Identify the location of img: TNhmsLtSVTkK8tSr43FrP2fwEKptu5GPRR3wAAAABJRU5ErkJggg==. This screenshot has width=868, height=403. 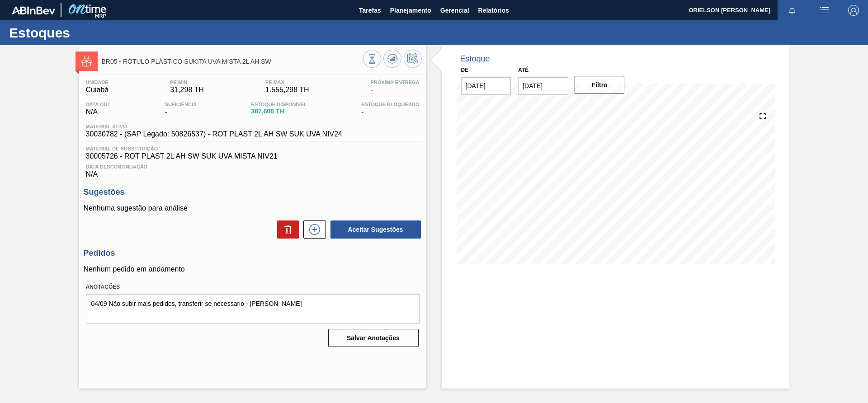
(33, 10).